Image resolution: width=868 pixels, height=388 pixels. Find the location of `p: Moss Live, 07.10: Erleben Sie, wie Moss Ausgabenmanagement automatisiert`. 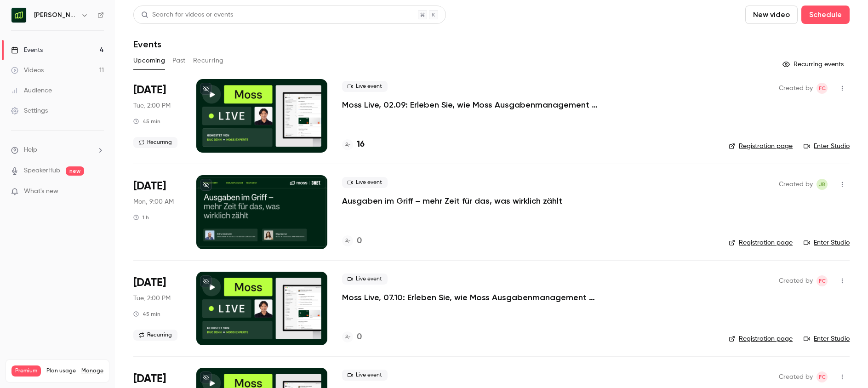

p: Moss Live, 07.10: Erleben Sie, wie Moss Ausgabenmanagement automatisiert is located at coordinates (480, 298).